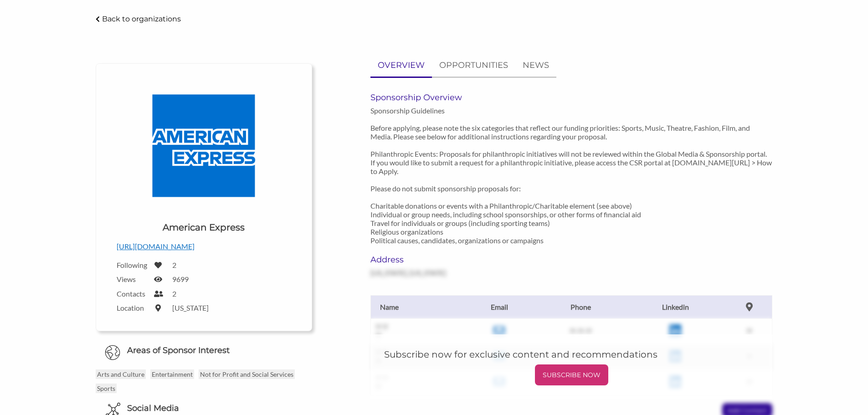 The image size is (868, 415). Describe the element at coordinates (121, 375) in the screenshot. I see `p: Arts and Culture` at that location.